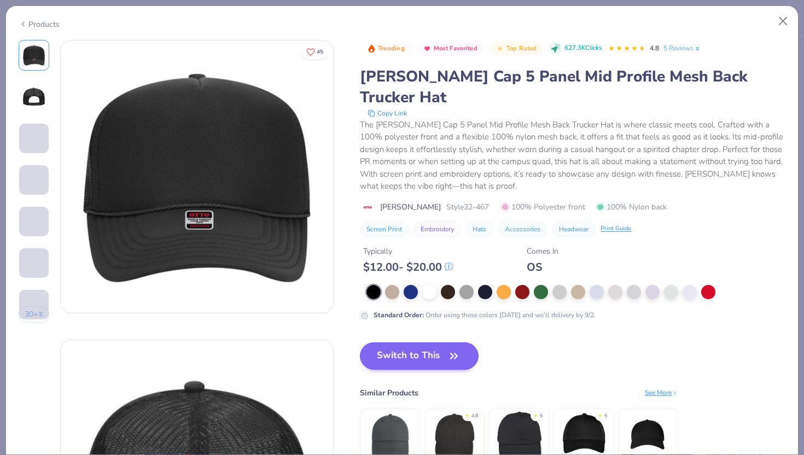 This screenshot has height=455, width=804. I want to click on strong: Standard Order :, so click(399, 315).